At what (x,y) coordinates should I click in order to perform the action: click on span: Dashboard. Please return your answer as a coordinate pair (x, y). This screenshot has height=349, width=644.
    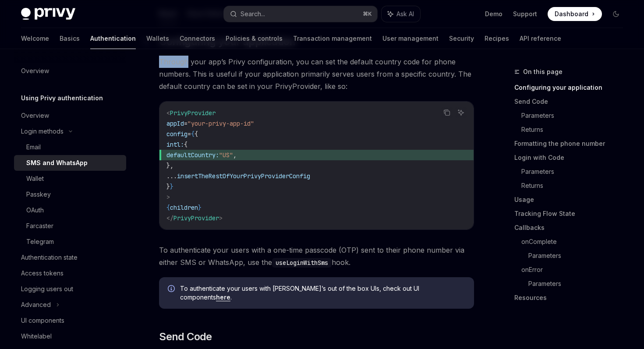
    Looking at the image, I should click on (571, 14).